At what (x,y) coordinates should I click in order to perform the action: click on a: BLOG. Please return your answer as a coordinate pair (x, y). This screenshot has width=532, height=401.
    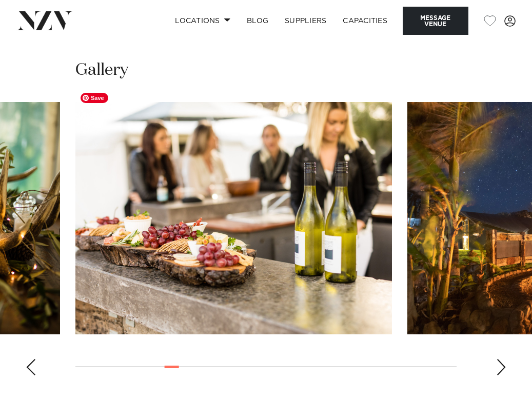
    Looking at the image, I should click on (258, 20).